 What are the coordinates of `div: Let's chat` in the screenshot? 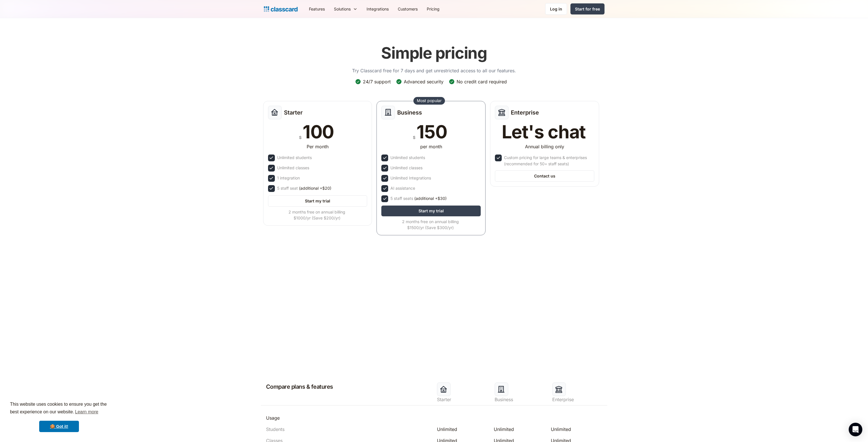 It's located at (544, 132).